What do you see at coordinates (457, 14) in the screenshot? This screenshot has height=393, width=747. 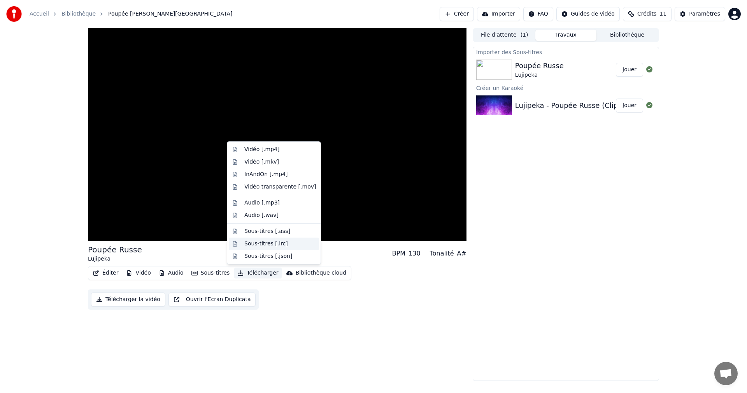 I see `button: Créer` at bounding box center [457, 14].